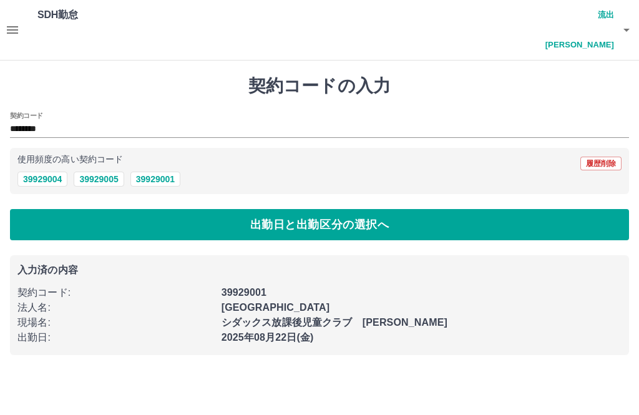 The width and height of the screenshot is (639, 415). Describe the element at coordinates (116, 323) in the screenshot. I see `p: 現場名 :` at that location.